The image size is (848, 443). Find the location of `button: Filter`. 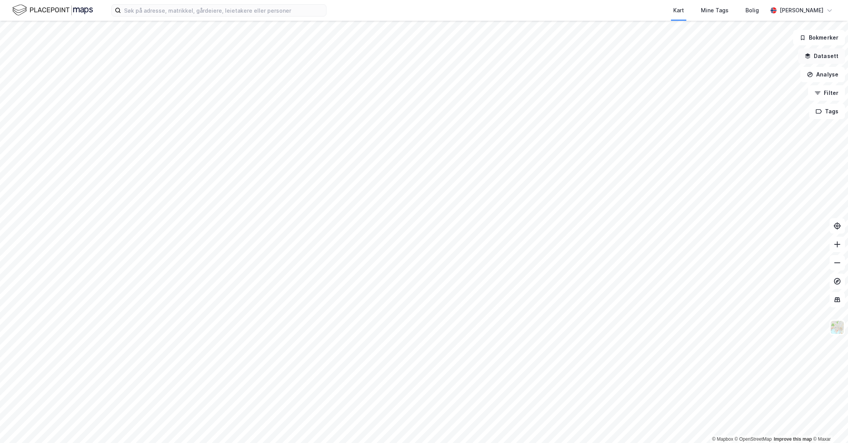

button: Filter is located at coordinates (827, 93).